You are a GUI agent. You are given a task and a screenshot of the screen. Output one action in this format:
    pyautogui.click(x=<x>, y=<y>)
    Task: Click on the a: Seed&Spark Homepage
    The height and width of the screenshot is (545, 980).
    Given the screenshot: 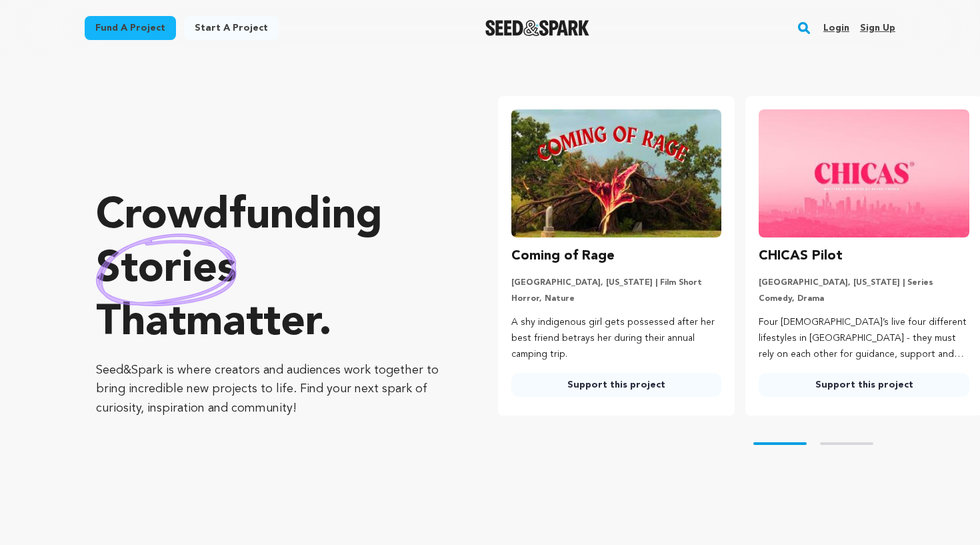 What is the action you would take?
    pyautogui.click(x=537, y=28)
    